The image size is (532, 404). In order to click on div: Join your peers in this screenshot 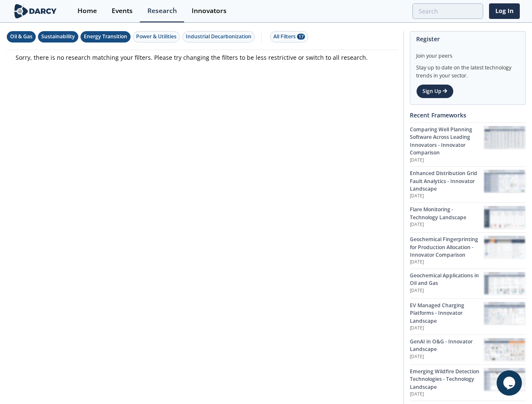, I will do `click(467, 53)`.